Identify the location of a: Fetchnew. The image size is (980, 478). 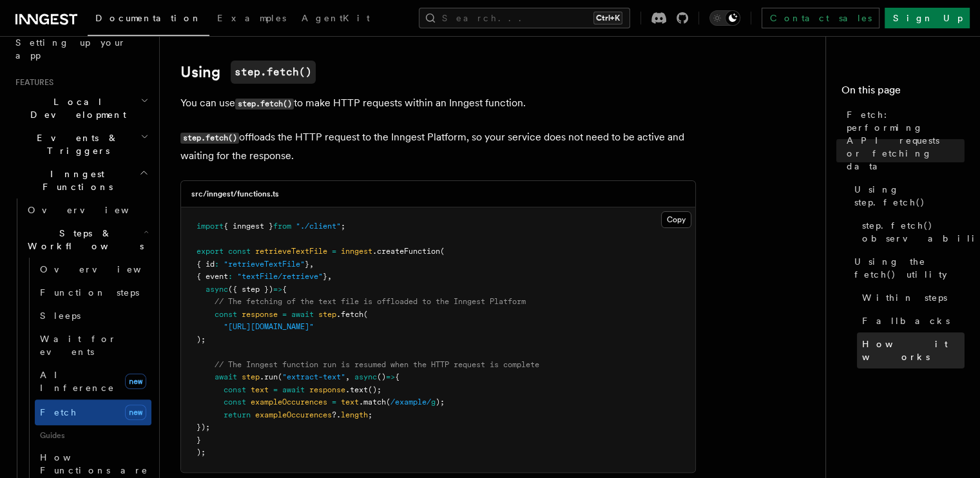
(93, 412).